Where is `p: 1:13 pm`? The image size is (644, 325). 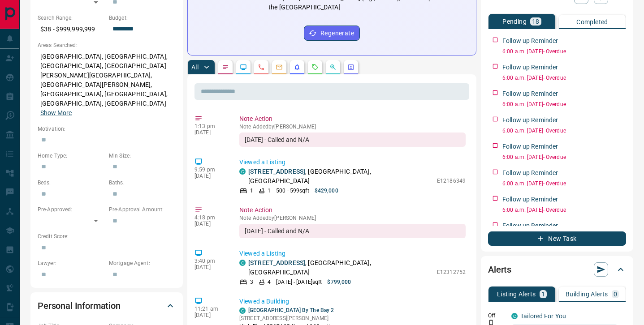
p: 1:13 pm is located at coordinates (210, 126).